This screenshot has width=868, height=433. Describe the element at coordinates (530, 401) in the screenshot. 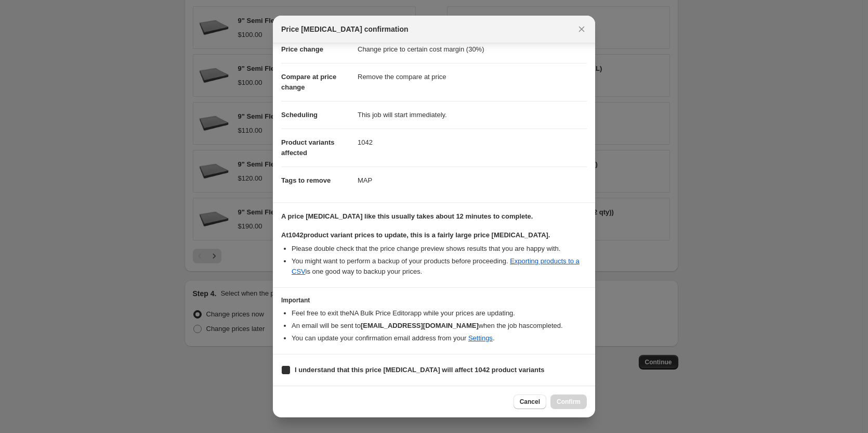

I see `button: Cancel` at that location.